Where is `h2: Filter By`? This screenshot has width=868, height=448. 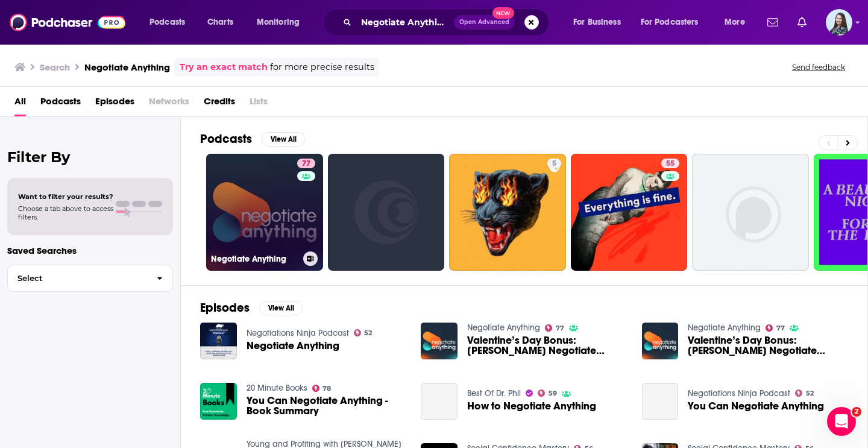 h2: Filter By is located at coordinates (90, 157).